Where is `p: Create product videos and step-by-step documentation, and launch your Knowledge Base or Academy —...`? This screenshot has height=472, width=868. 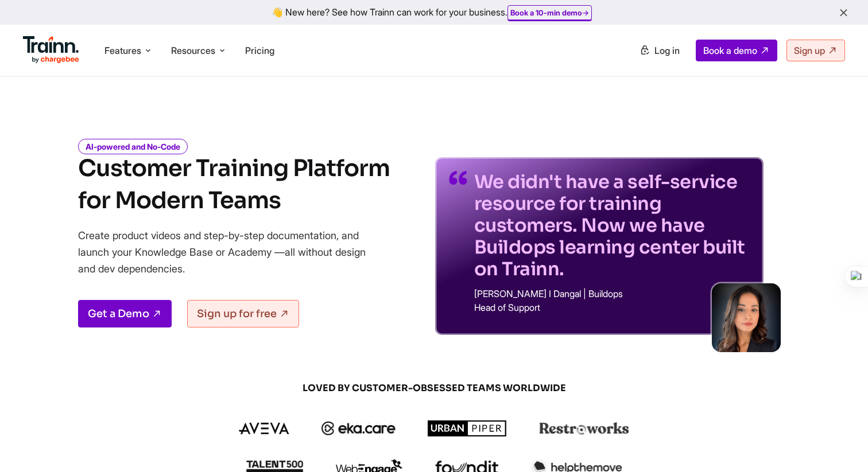
p: Create product videos and step-by-step documentation, and launch your Knowledge Base or Academy —... is located at coordinates (230, 252).